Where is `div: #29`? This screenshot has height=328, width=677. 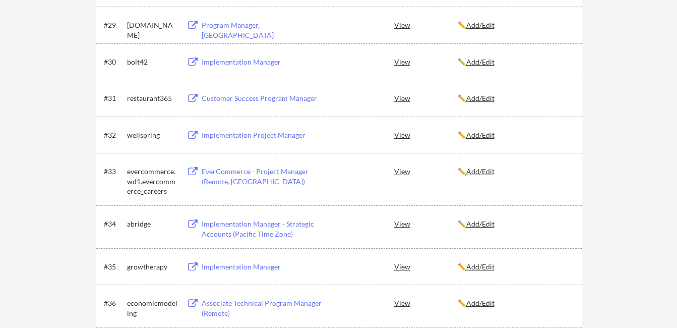
div: #29 is located at coordinates (113, 25).